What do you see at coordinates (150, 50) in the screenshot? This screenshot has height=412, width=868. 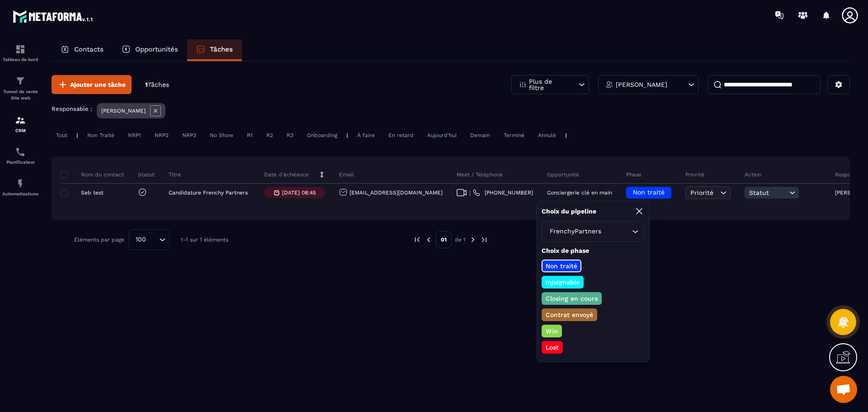 I see `a: Opportunités` at bounding box center [150, 50].